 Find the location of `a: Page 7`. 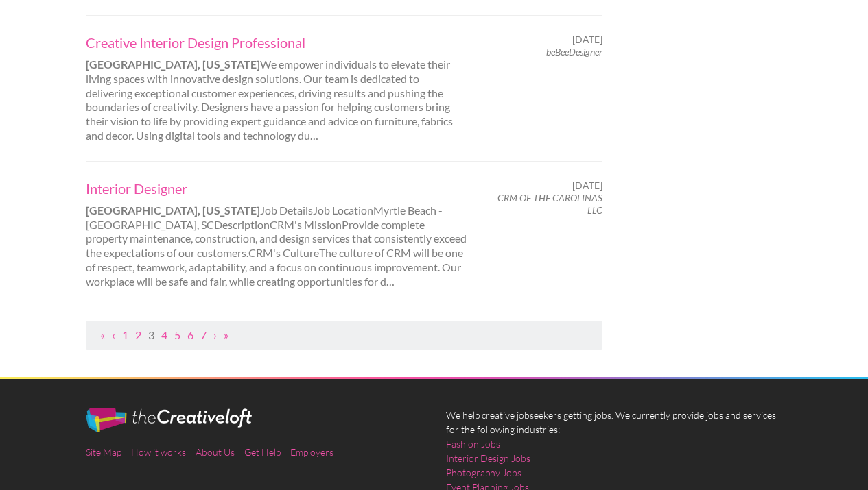

a: Page 7 is located at coordinates (203, 335).